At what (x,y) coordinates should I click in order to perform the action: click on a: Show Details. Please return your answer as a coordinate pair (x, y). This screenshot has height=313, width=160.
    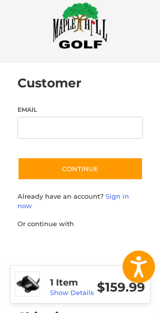
    Looking at the image, I should click on (72, 293).